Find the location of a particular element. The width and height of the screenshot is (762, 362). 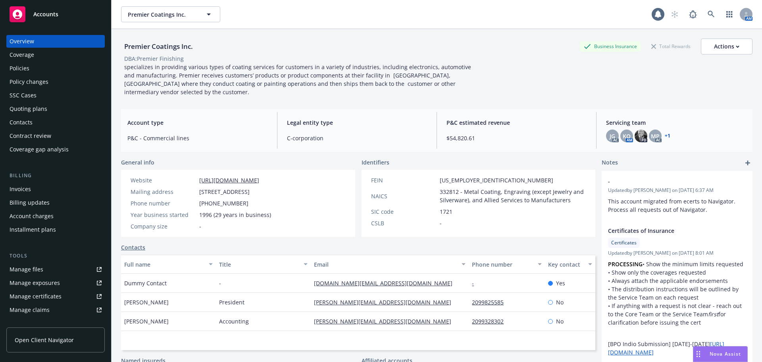

div: Coverage gap analysis is located at coordinates (39, 149).